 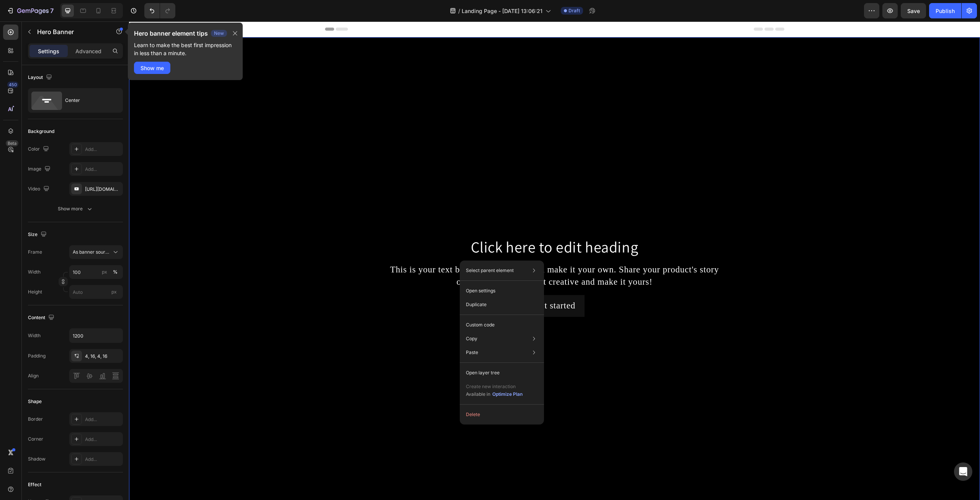 What do you see at coordinates (114, 291) in the screenshot?
I see `span: px` at bounding box center [114, 291].